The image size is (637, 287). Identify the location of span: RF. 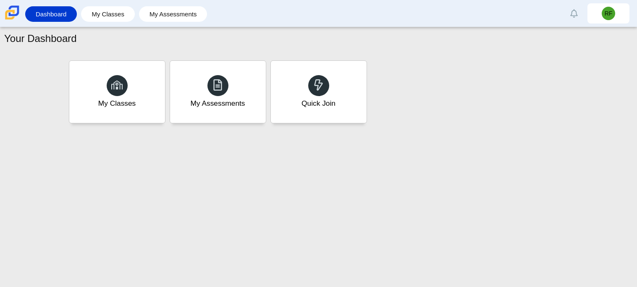
(609, 13).